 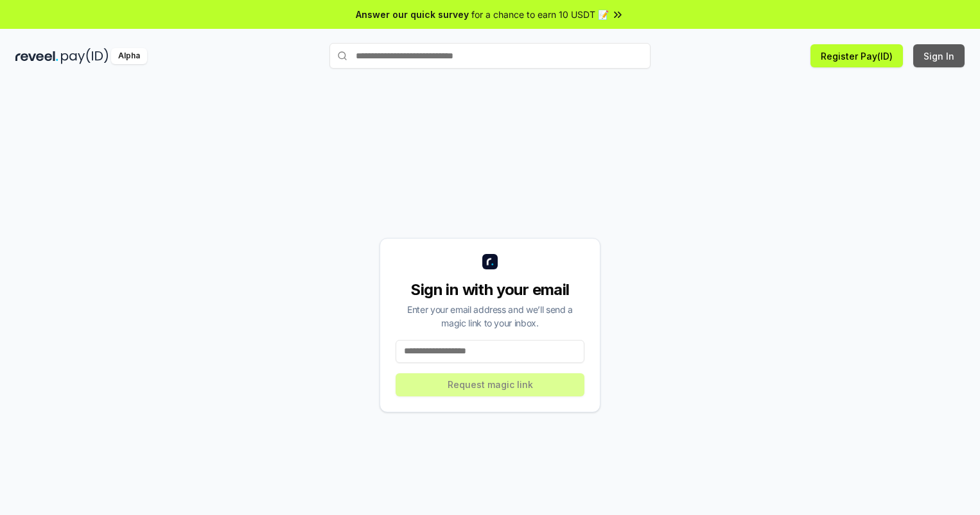 I want to click on button: Register Pay(ID), so click(x=857, y=56).